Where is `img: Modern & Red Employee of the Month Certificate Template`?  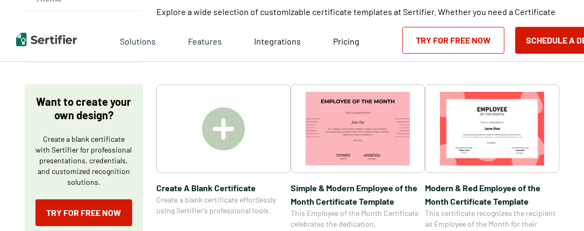
img: Modern & Red Employee of the Month Certificate Template is located at coordinates (492, 128).